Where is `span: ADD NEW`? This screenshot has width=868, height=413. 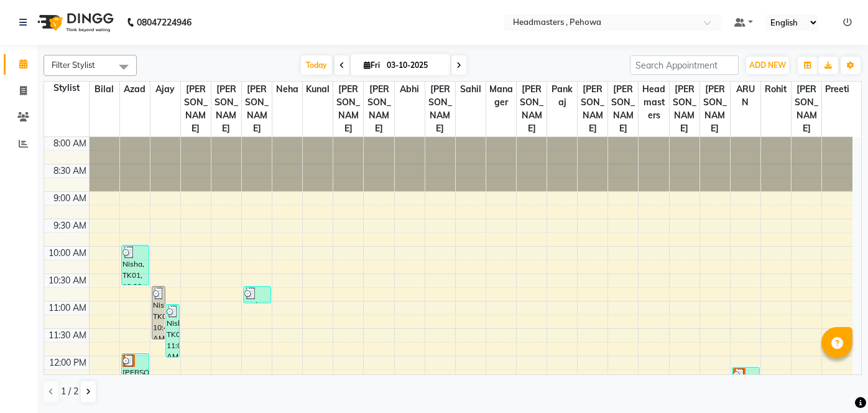
span: ADD NEW is located at coordinates (768, 65).